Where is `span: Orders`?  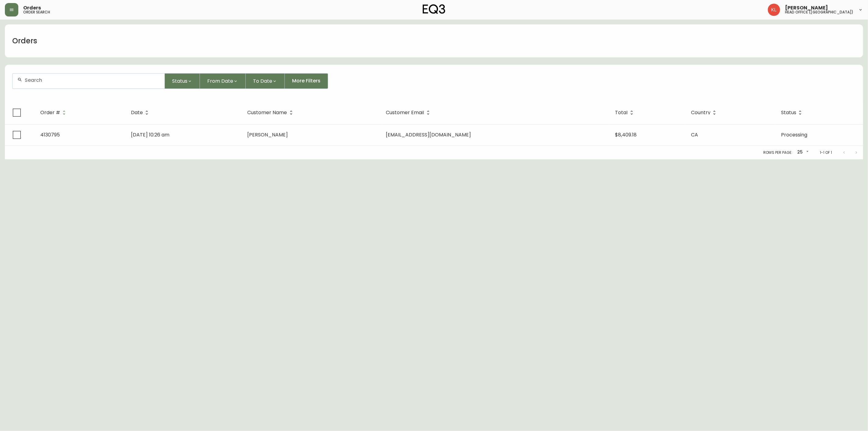 span: Orders is located at coordinates (32, 8).